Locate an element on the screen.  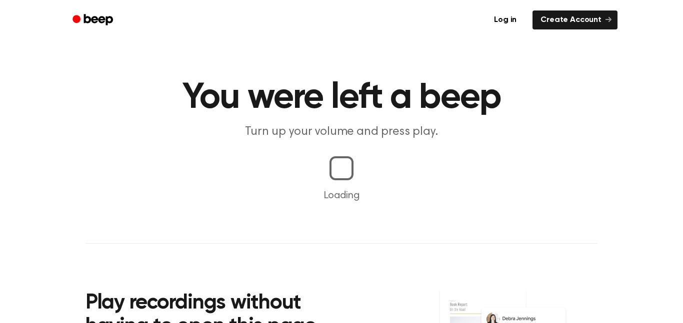
h1: You were left a beep is located at coordinates (341, 98).